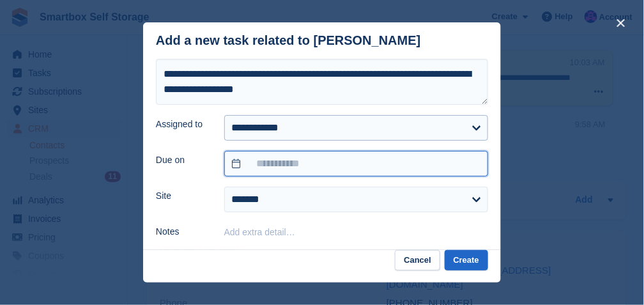 The image size is (644, 305). I want to click on button: Add extra detail…, so click(260, 232).